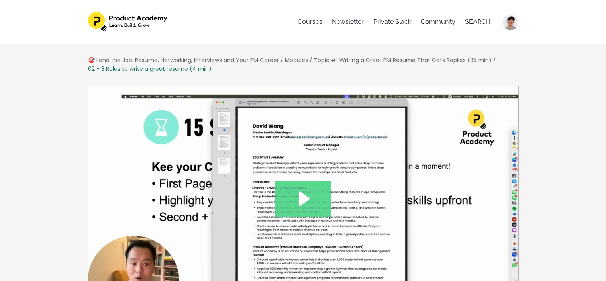 The width and height of the screenshot is (606, 281). I want to click on img: abd6ebf2febcb288ebd920ea44da70f9, so click(510, 22).